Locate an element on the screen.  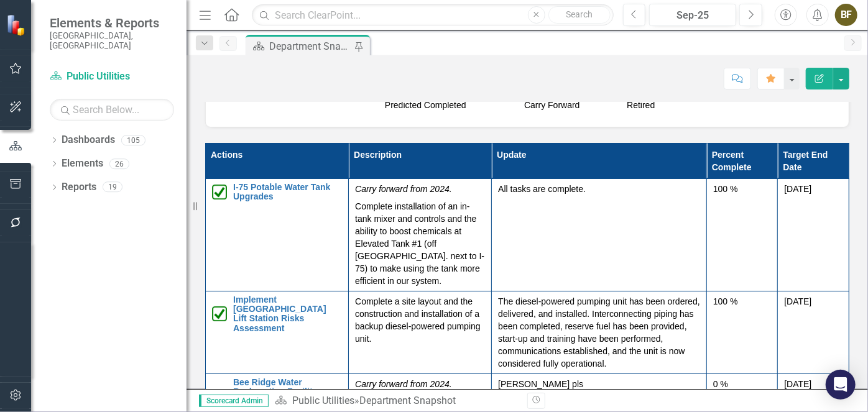
div: 19 is located at coordinates (112, 187).